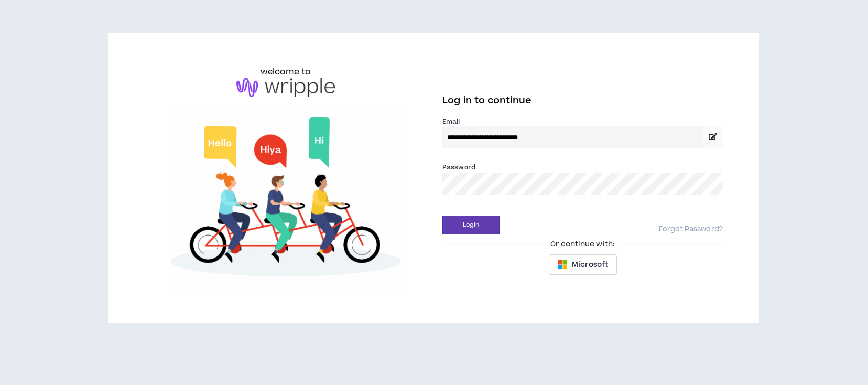 Image resolution: width=868 pixels, height=385 pixels. What do you see at coordinates (285, 72) in the screenshot?
I see `h6: welcome to` at bounding box center [285, 72].